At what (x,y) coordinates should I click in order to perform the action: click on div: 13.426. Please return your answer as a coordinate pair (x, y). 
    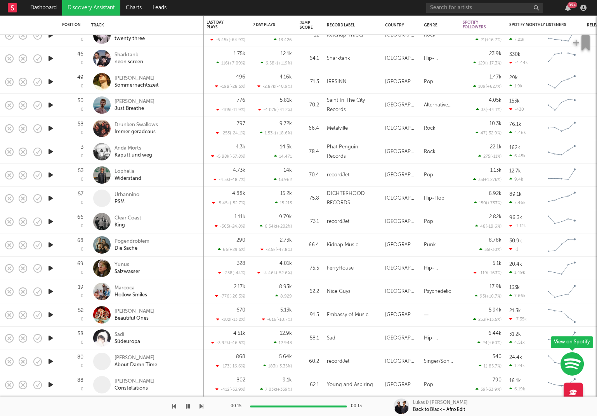
    Looking at the image, I should click on (283, 40).